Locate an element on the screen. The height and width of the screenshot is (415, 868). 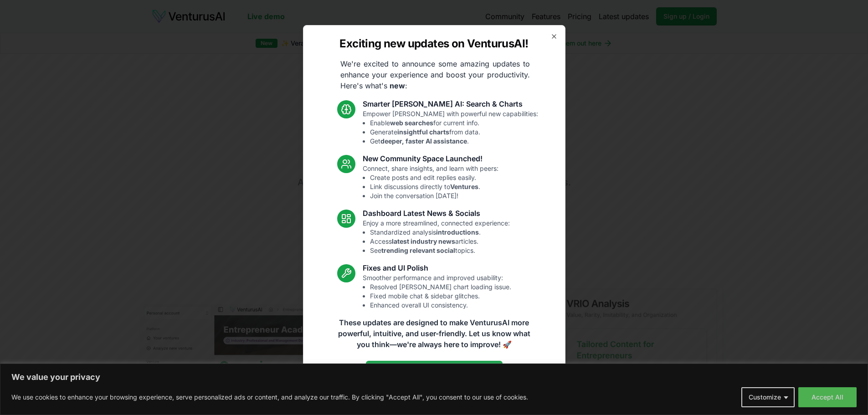
a: Read the full announcement on our blog! is located at coordinates (434, 370).